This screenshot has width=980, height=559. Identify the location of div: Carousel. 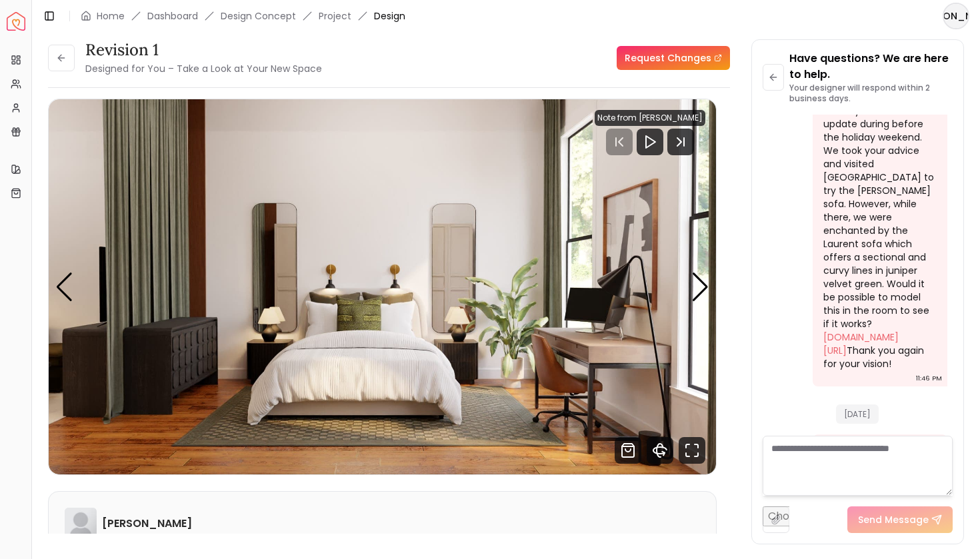
(382, 286).